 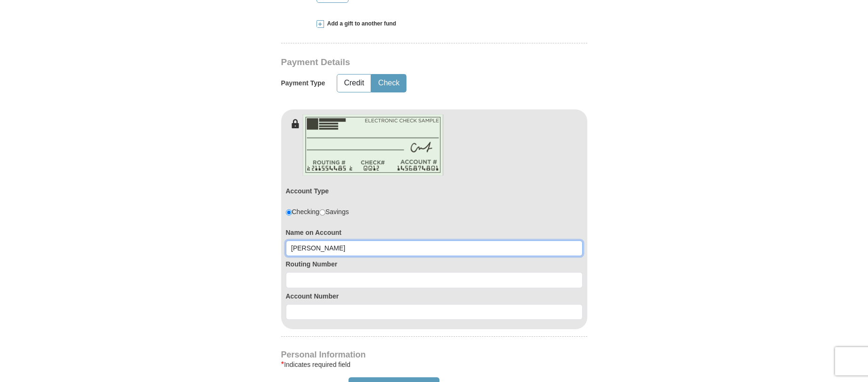 I want to click on h3: Payment Details, so click(x=401, y=63).